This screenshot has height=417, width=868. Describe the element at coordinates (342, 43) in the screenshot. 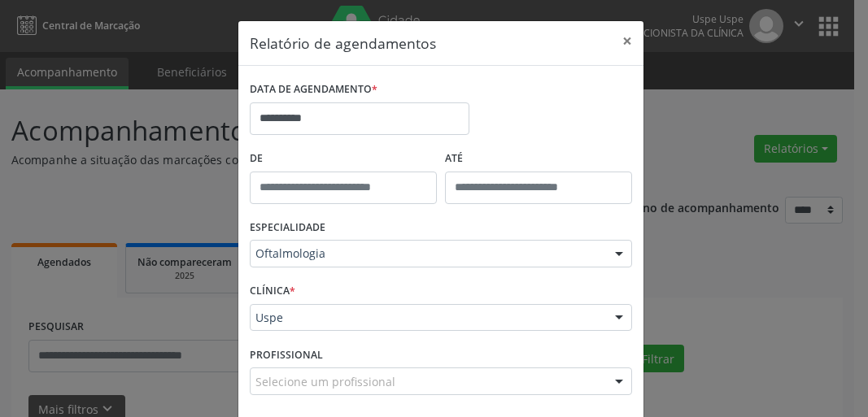

I see `h5: Relatório de agendamentos` at that location.